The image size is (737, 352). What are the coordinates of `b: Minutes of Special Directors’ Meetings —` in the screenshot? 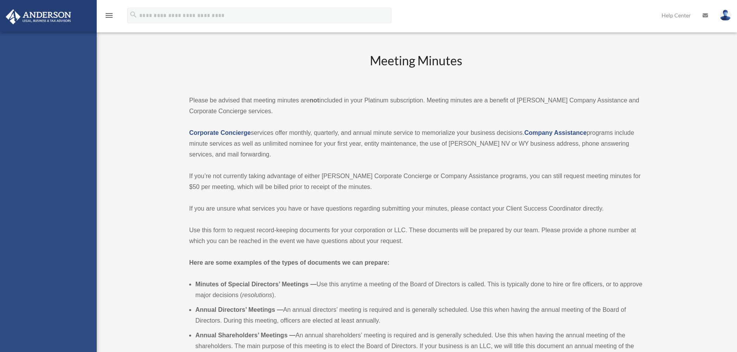 It's located at (256, 284).